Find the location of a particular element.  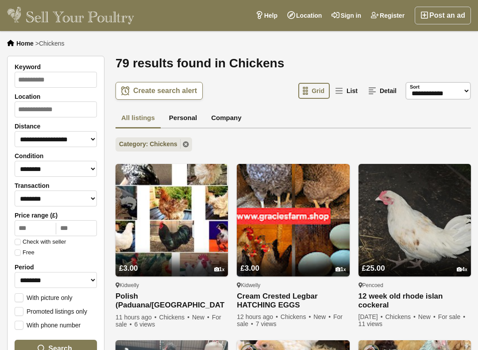

img: Cream Crested Legbar HATCHING EGGS is located at coordinates (293, 220).